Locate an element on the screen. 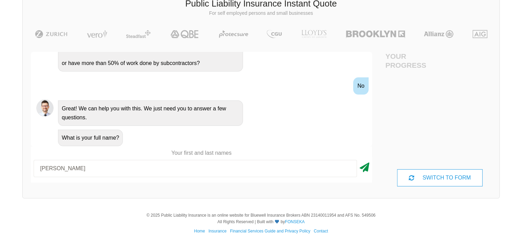 This screenshot has height=239, width=522. p: Your first and last names is located at coordinates (201, 153).